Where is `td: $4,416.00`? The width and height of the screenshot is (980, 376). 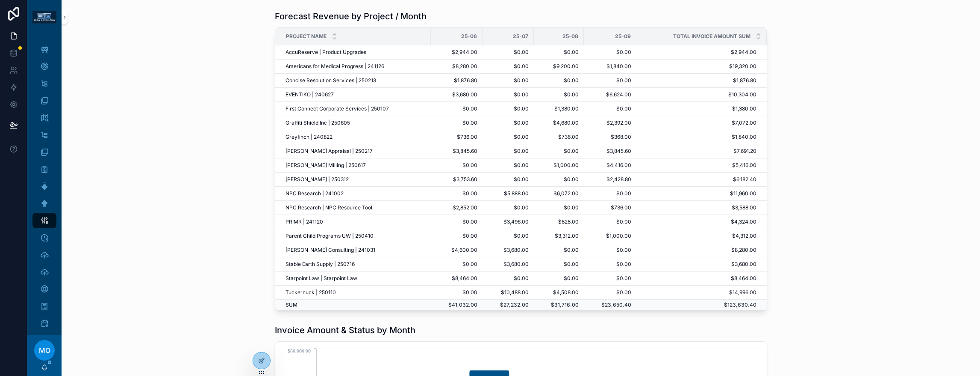 td: $4,416.00 is located at coordinates (610, 165).